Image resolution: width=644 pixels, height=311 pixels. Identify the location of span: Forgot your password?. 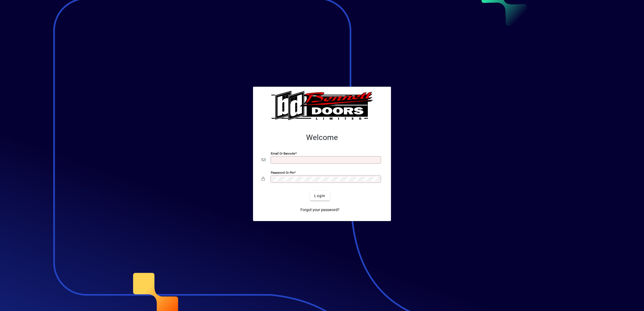
(320, 210).